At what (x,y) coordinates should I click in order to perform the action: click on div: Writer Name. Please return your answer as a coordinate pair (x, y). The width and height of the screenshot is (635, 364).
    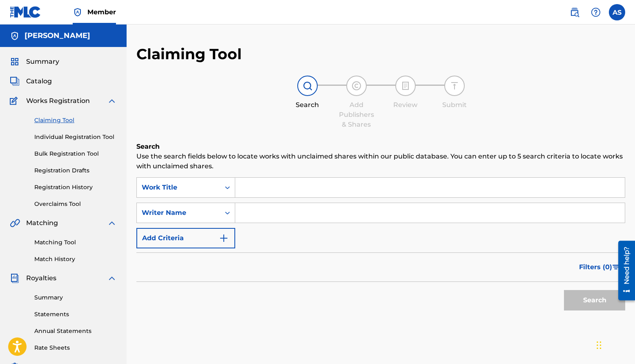
    Looking at the image, I should click on (178, 213).